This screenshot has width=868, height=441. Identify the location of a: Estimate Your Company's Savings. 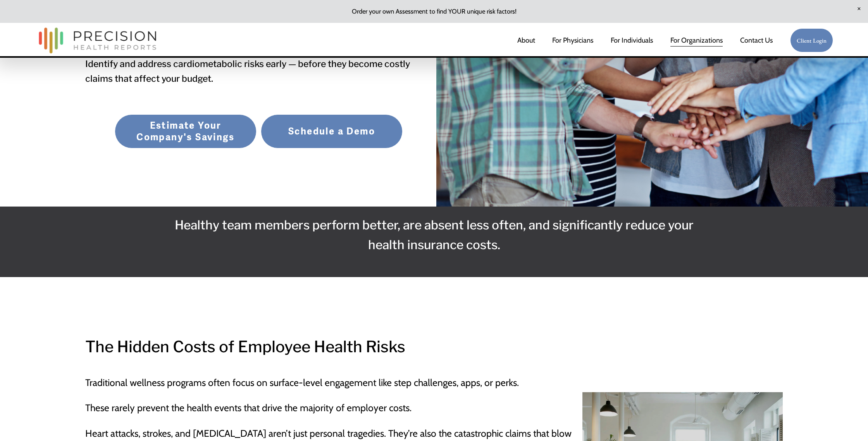
(186, 131).